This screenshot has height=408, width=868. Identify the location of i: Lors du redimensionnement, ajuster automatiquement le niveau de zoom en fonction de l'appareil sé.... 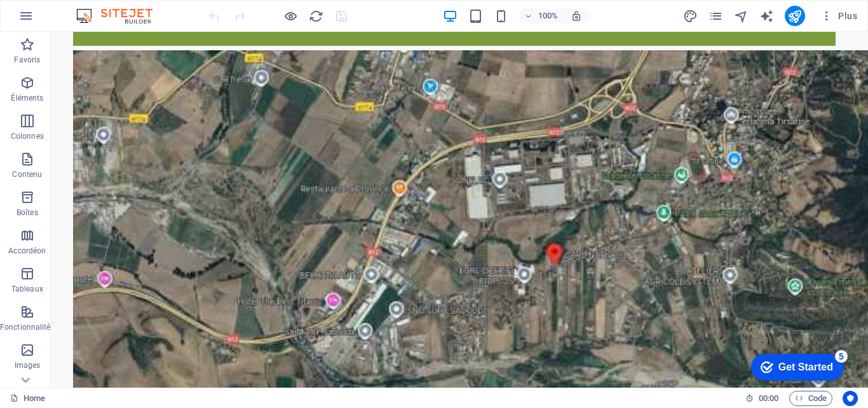
(577, 16).